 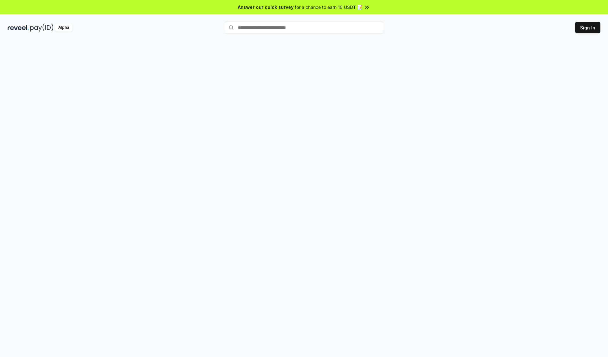 What do you see at coordinates (266, 7) in the screenshot?
I see `span: Answer our quick survey` at bounding box center [266, 7].